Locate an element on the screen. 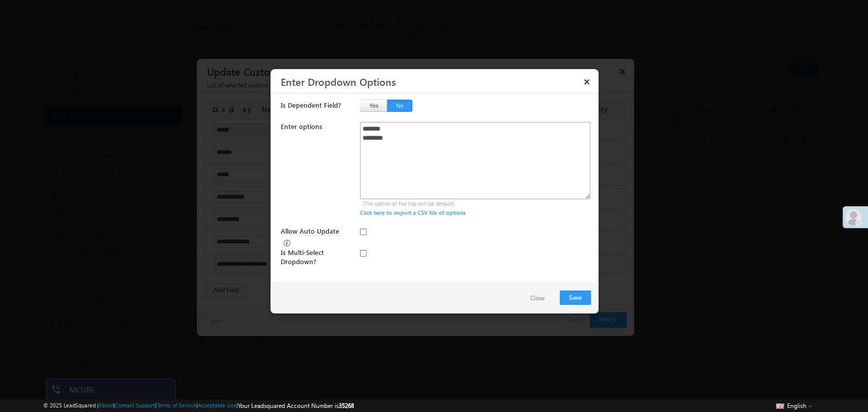  button: Close is located at coordinates (537, 299).